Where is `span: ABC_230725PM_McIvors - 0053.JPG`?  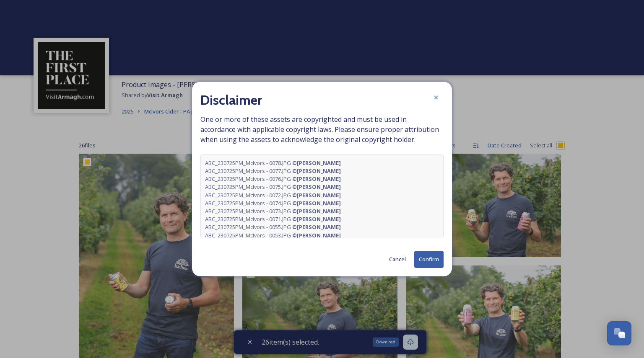
span: ABC_230725PM_McIvors - 0053.JPG is located at coordinates (273, 235).